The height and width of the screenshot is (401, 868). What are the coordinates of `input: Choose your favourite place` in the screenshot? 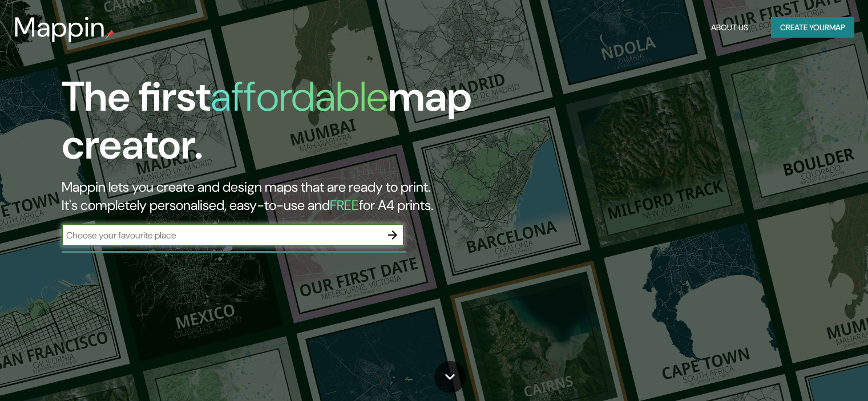 It's located at (221, 235).